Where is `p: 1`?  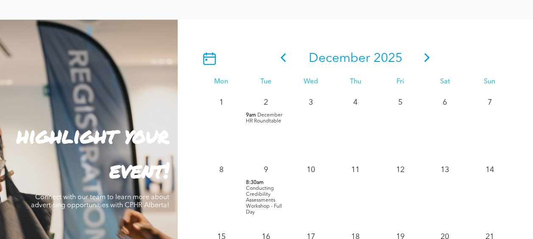
p: 1 is located at coordinates (221, 102).